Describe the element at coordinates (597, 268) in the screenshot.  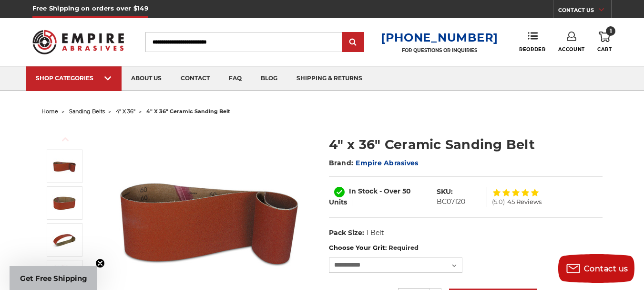
I see `button: Contact us` at that location.